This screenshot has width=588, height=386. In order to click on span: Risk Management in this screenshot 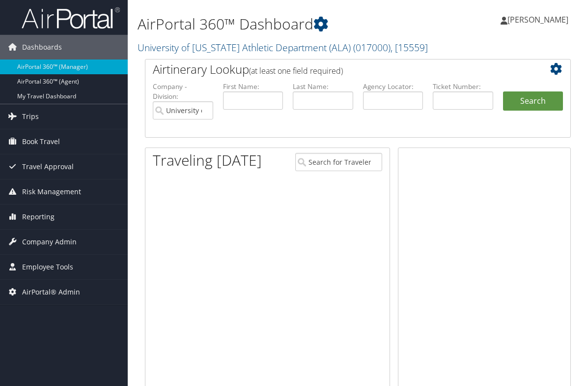, I will do `click(52, 191)`.